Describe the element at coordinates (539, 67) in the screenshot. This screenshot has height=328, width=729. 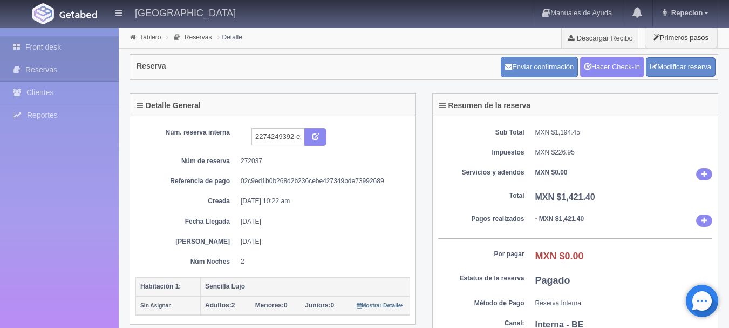
I see `button: Enviar confirmación` at that location.